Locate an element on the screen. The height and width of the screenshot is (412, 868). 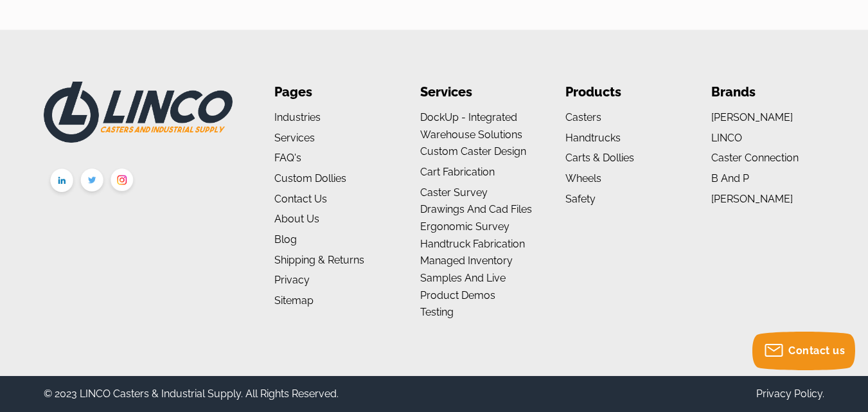
a: Shipping & Returns is located at coordinates (319, 260).